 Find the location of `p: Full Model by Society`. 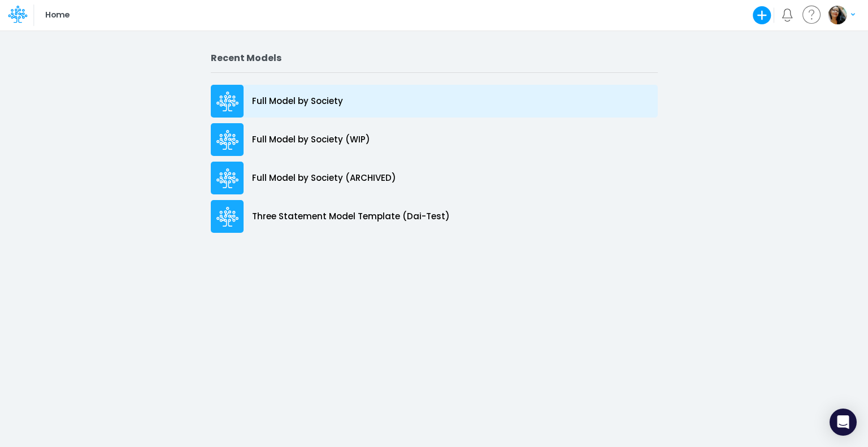

p: Full Model by Society is located at coordinates (298, 101).